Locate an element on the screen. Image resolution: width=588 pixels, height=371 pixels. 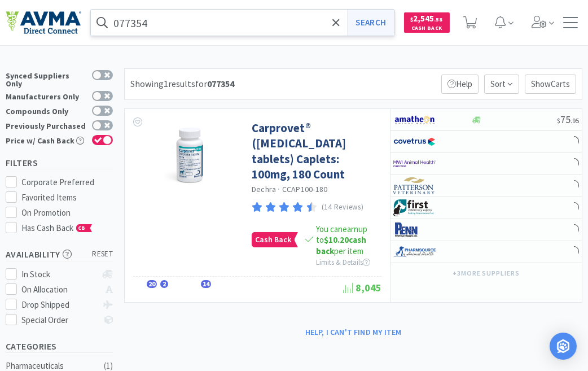
span: $10.20 is located at coordinates (336, 240).